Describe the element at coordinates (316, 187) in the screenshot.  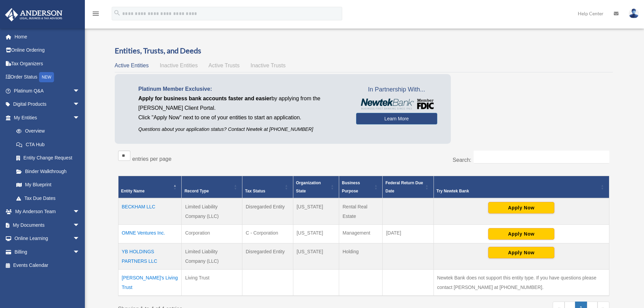
I see `th: Organization State: Activate to sort` at that location.